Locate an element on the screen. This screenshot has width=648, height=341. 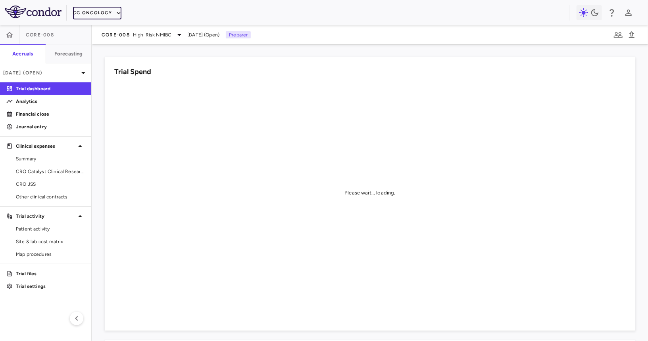
h6: Trial Spend is located at coordinates (132, 72).